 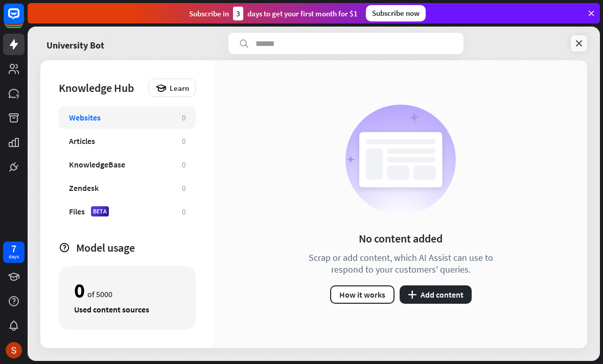 I want to click on div: Subscribe now, so click(x=396, y=13).